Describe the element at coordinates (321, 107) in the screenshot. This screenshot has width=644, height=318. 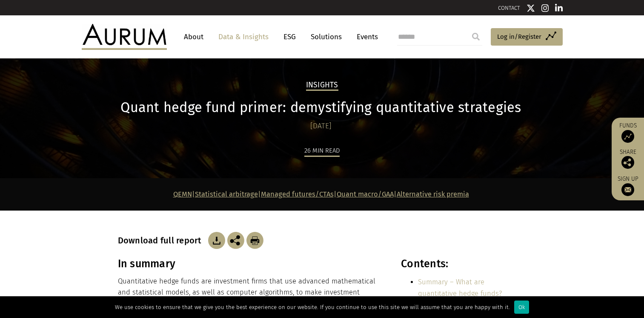
I see `h1: Quant hedge fund primer: demystifying quantitative strategies` at that location.